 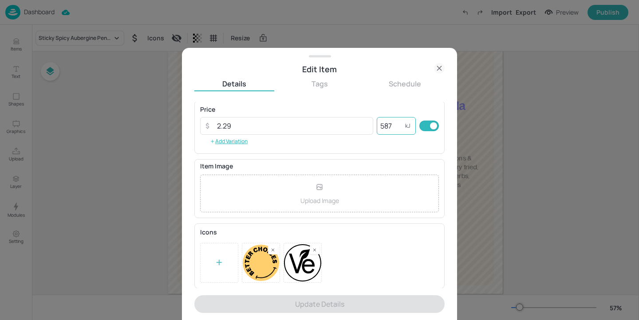 I want to click on button: Details, so click(x=234, y=84).